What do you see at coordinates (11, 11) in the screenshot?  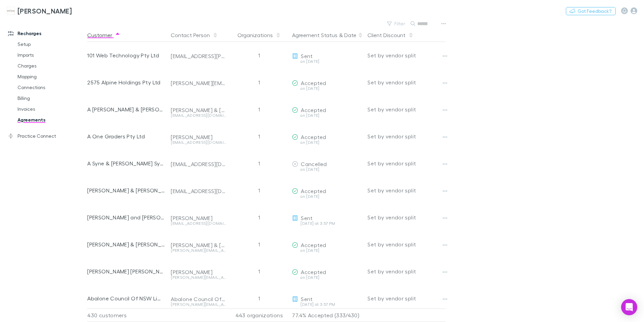 I see `img: Hales Douglass's Logo` at bounding box center [11, 11].